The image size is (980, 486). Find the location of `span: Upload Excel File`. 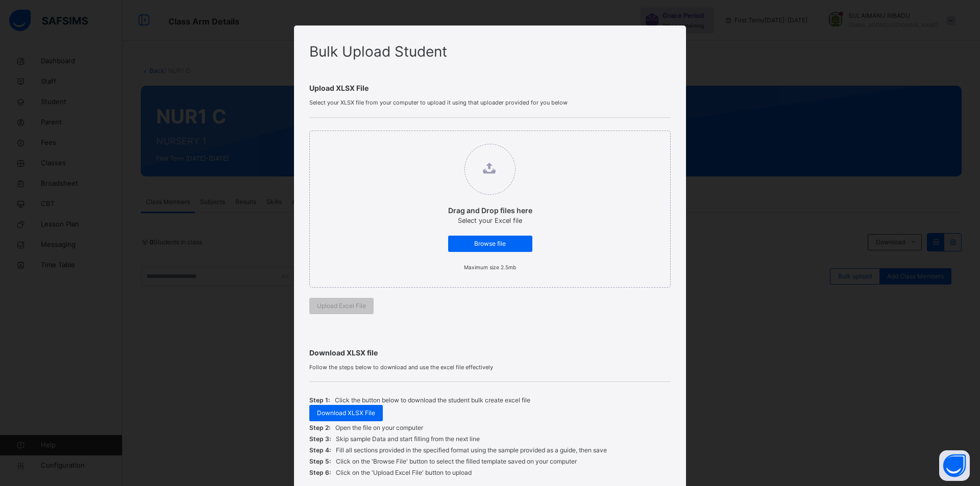

span: Upload Excel File is located at coordinates (341, 306).